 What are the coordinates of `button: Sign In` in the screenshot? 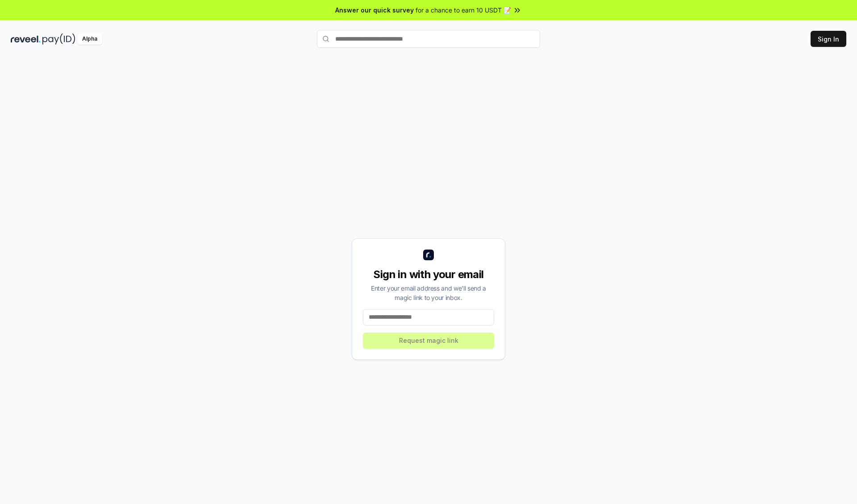 It's located at (828, 39).